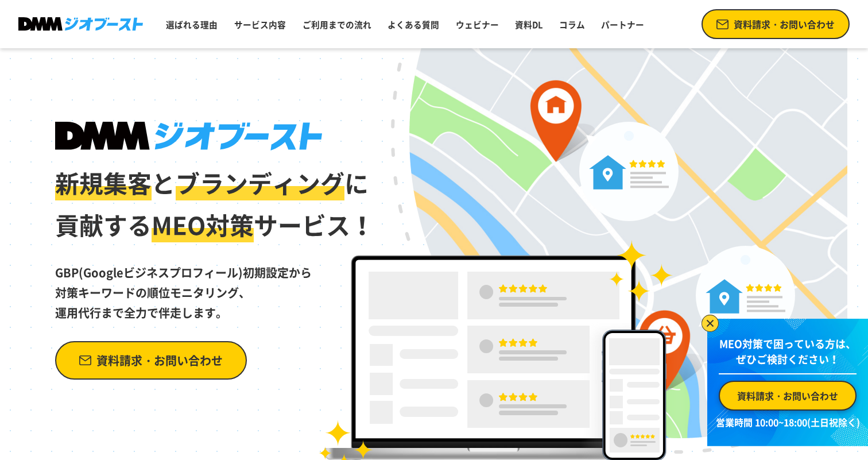 Image resolution: width=868 pixels, height=460 pixels. Describe the element at coordinates (260, 183) in the screenshot. I see `span: ブランディング` at that location.